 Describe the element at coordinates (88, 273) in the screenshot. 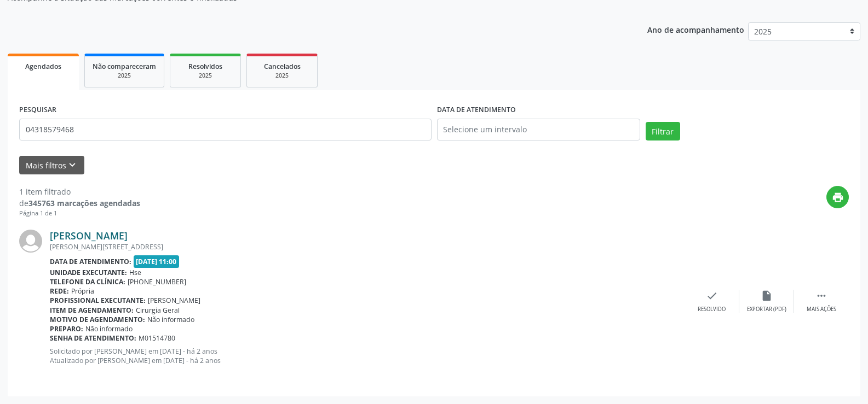

I see `b: Unidade executante:` at that location.